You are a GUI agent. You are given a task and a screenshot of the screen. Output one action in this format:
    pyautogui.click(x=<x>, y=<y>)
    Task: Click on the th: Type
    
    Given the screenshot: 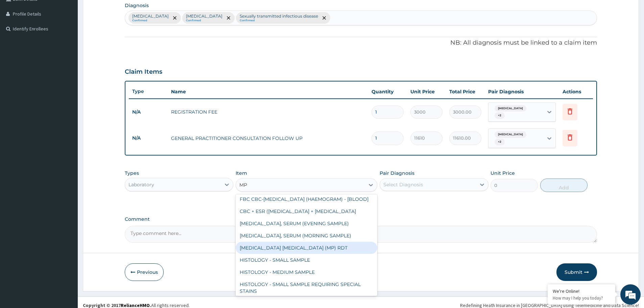 What is the action you would take?
    pyautogui.click(x=148, y=91)
    